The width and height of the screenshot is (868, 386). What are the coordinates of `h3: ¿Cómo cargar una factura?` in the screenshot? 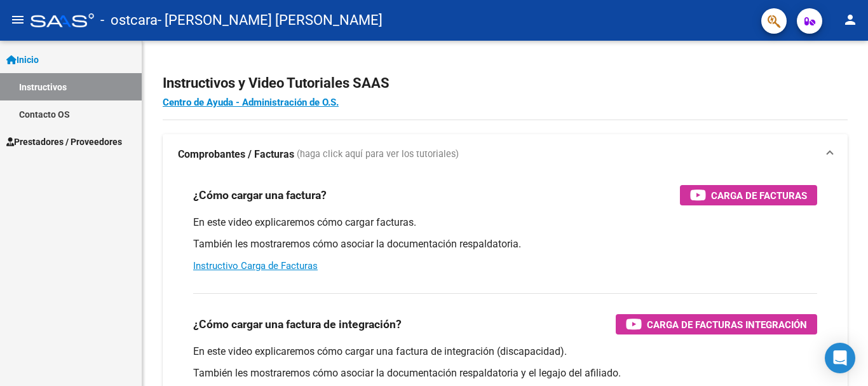 It's located at (260, 195).